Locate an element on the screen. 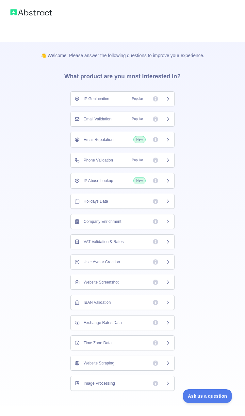  span: Email Reputation is located at coordinates (98, 140).